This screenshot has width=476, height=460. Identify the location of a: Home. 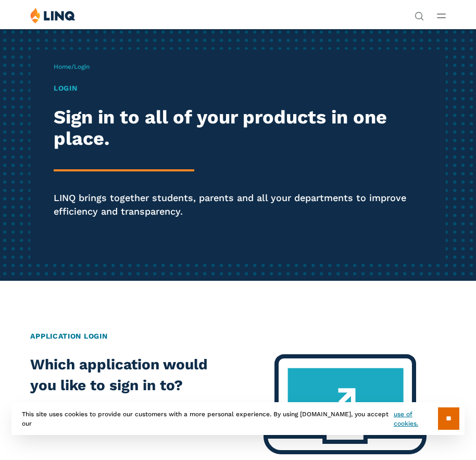
(62, 66).